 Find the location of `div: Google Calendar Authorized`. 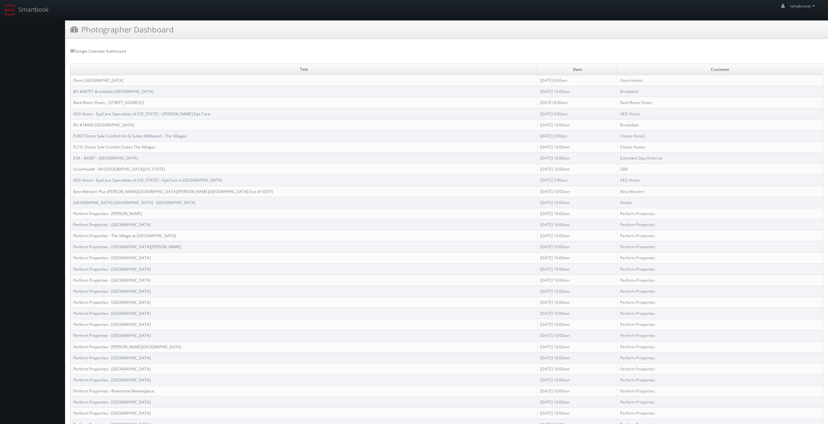

div: Google Calendar Authorized is located at coordinates (447, 51).